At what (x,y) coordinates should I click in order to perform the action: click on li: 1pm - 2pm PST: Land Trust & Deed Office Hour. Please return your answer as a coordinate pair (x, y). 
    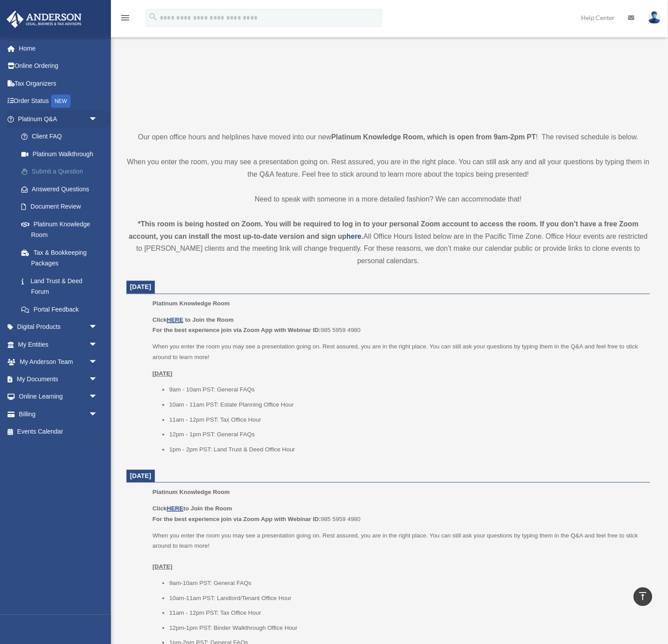
    Looking at the image, I should click on (407, 450).